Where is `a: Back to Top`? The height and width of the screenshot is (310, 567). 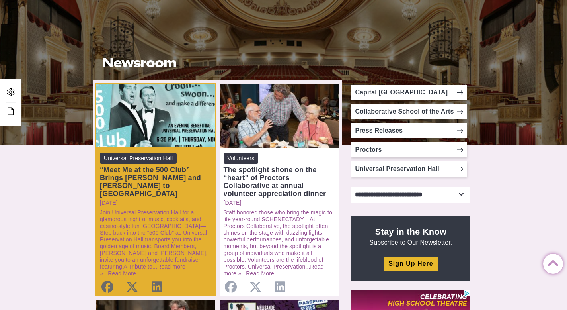
a: Back to Top is located at coordinates (551, 262).